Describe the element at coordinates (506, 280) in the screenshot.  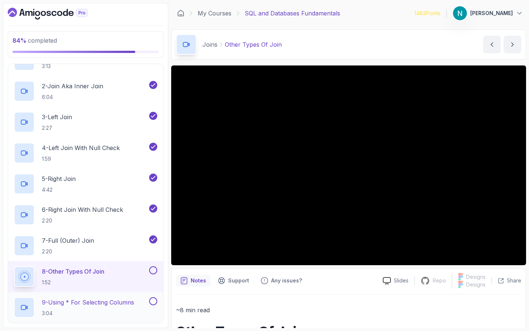
I see `button: Share` at that location.